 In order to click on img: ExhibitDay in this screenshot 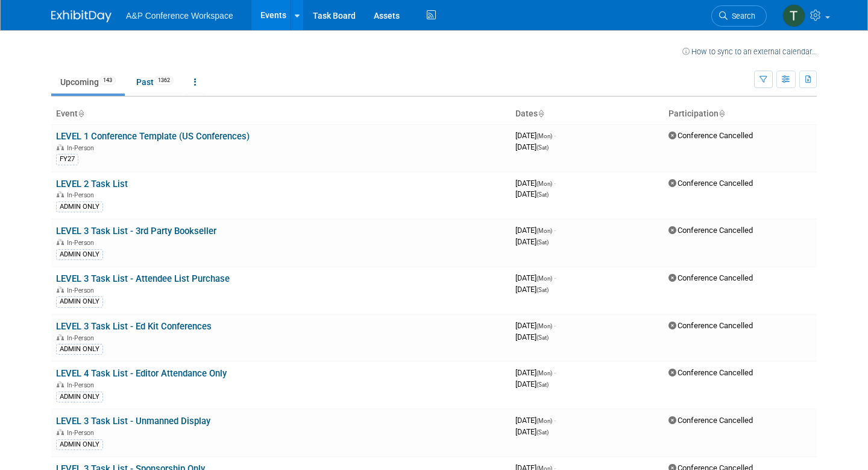, I will do `click(81, 16)`.